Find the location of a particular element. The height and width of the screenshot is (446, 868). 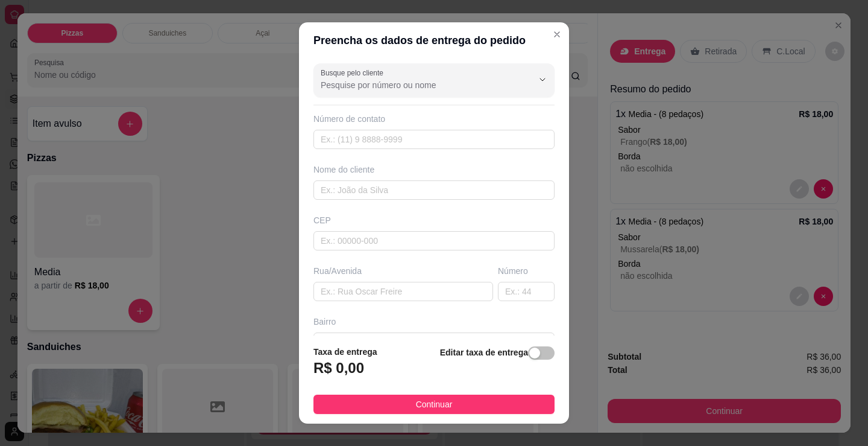

span: Continuar is located at coordinates (434, 404).